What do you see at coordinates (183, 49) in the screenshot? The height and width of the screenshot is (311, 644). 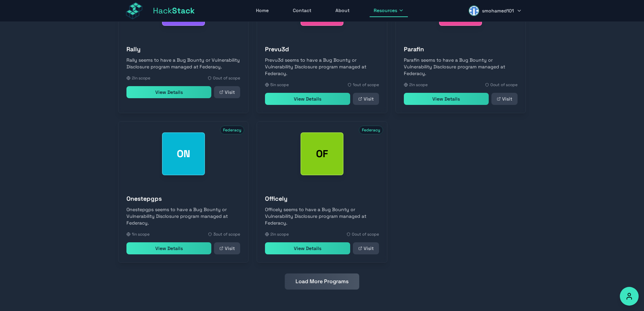 I see `h3: Rally` at bounding box center [183, 49].